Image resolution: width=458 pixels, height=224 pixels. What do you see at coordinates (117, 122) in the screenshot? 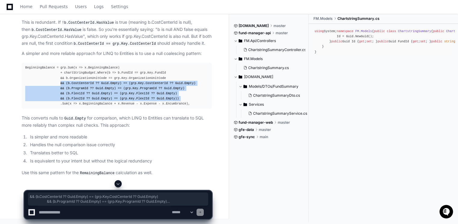
I see `p: This converts nulls to for comparison, which LINQ to Entities can translate to SQL more reliably ...` at bounding box center [117, 122].